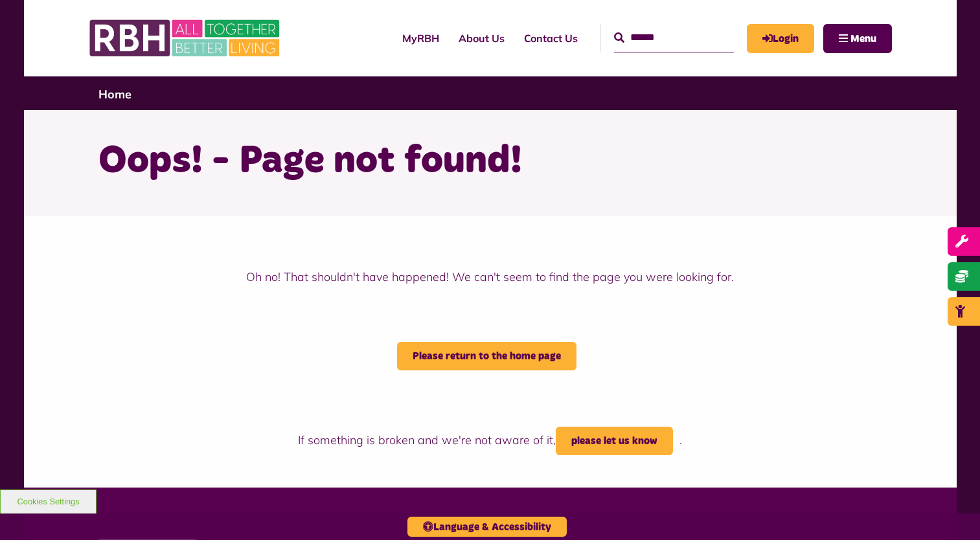 The image size is (980, 540). I want to click on a: About Us, so click(481, 39).